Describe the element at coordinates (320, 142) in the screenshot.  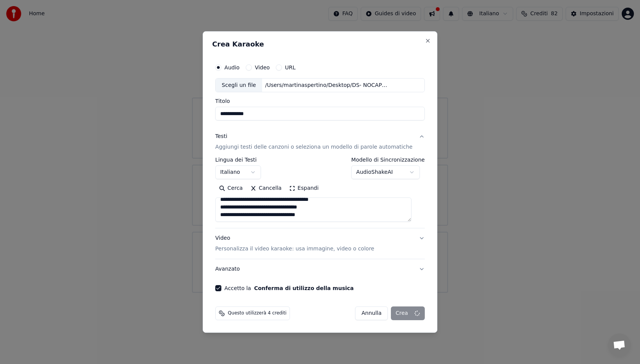
I see `button: TestiAggiungi testi delle canzoni o seleziona un modello di parole automatiche` at that location.